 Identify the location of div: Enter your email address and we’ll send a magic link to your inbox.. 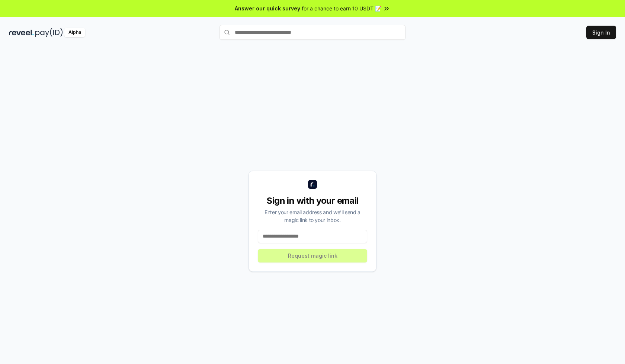
(312, 216).